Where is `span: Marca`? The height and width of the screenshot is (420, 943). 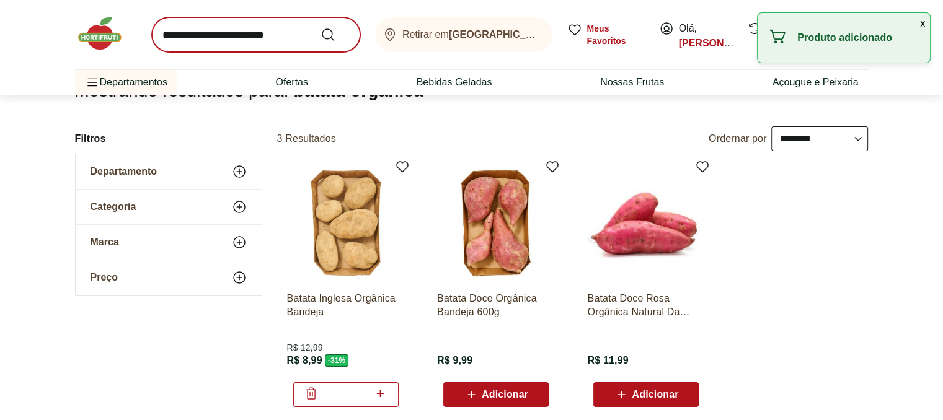
span: Marca is located at coordinates (105, 242).